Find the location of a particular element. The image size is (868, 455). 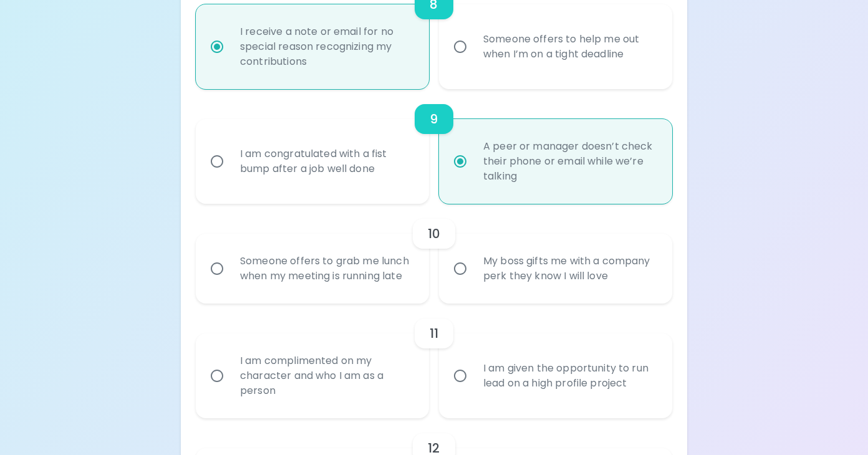

div: I am congratulated with a fist bump after a job well done is located at coordinates (326, 162).